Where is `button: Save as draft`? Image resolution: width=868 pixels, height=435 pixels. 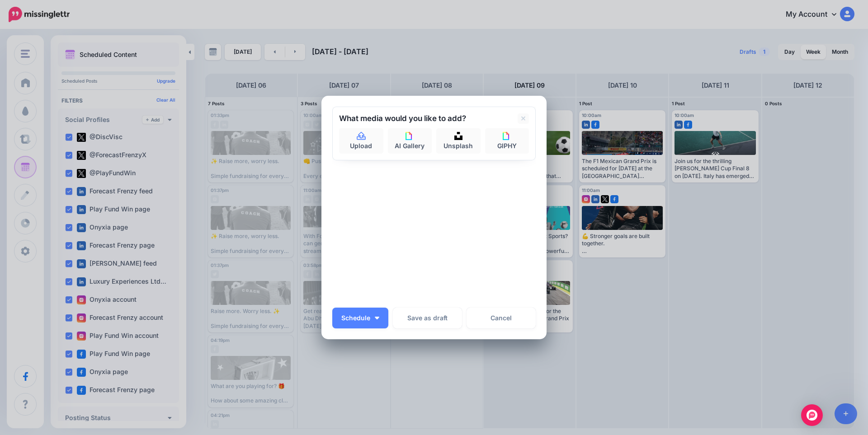
button: Save as draft is located at coordinates (427, 318).